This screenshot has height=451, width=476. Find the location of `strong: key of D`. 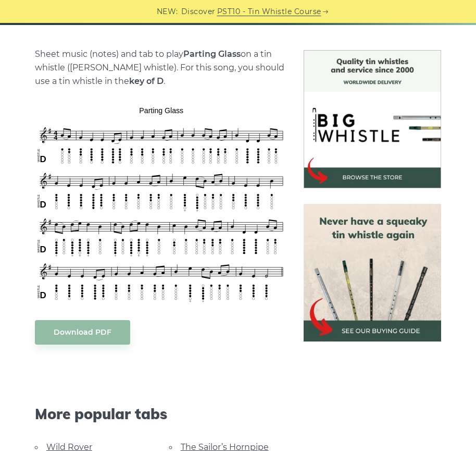

strong: key of D is located at coordinates (146, 81).